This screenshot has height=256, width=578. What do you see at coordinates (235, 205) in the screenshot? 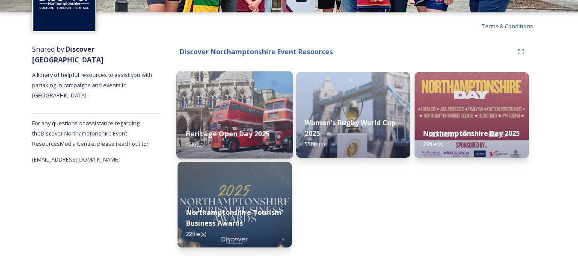
I see `img: 45fbea6a-6b0d-4cca-a16d-aebba4b35ecc.jpg` at bounding box center [235, 205].